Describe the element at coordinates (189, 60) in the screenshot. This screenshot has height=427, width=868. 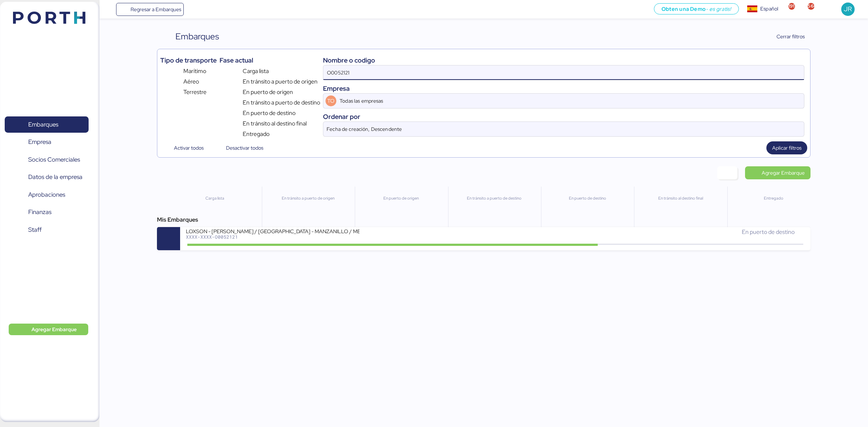
I see `div: Tipo de transporte` at that location.